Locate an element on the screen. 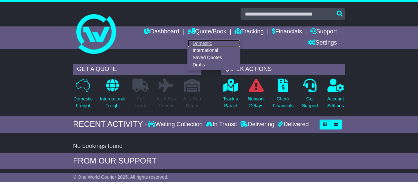  a: Saved Quotes is located at coordinates (214, 58).